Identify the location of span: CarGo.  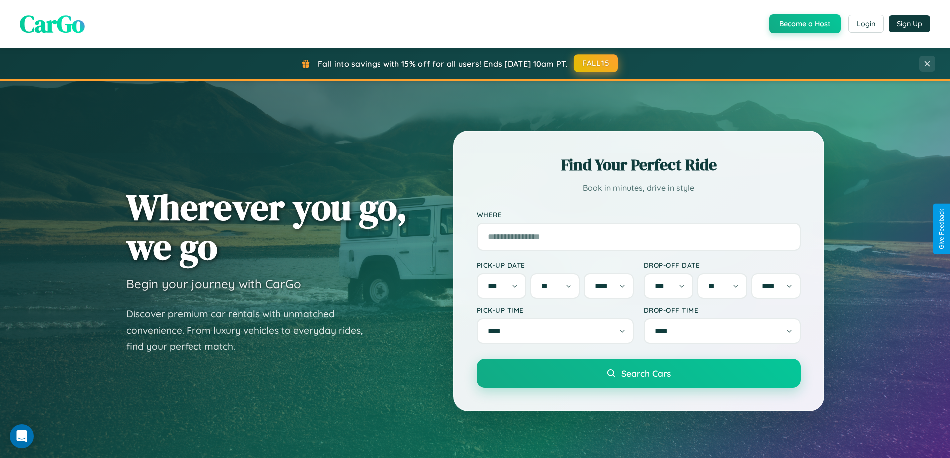
(52, 24).